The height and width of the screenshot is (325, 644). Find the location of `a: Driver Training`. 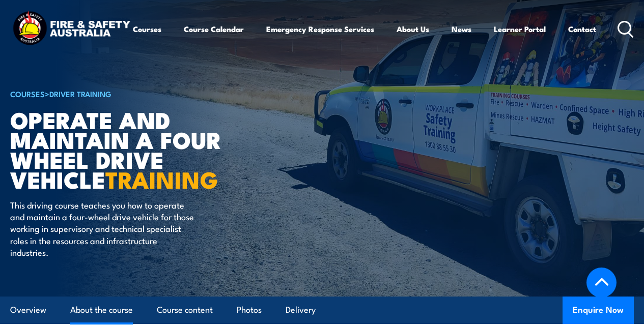

a: Driver Training is located at coordinates (81, 93).